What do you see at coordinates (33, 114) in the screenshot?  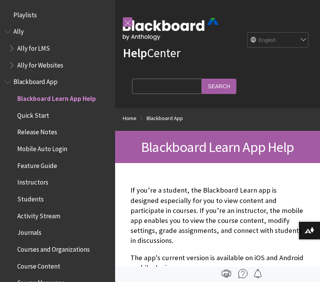 I see `span: Quick Start` at bounding box center [33, 114].